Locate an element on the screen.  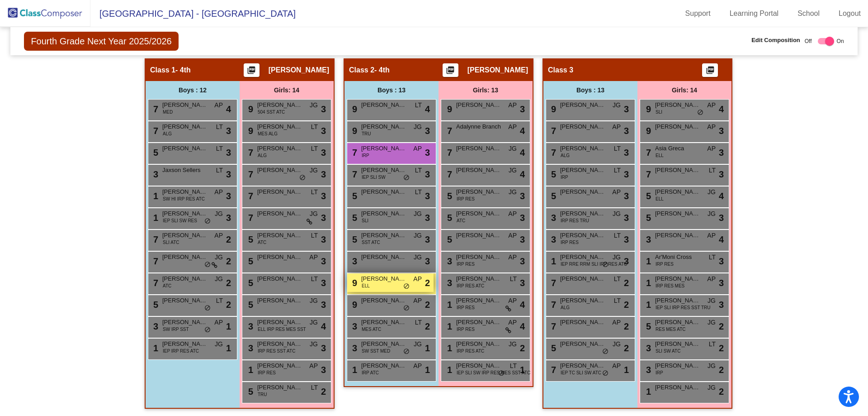
span: Adalynne Branch is located at coordinates (479, 127).